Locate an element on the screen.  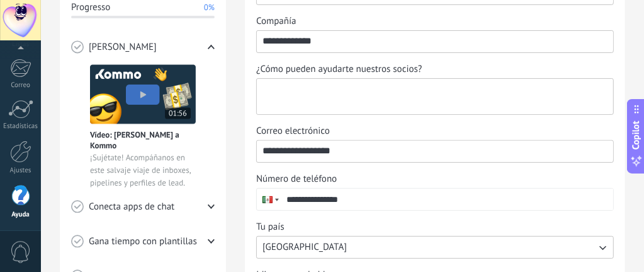
div: Ayuda is located at coordinates (21, 214).